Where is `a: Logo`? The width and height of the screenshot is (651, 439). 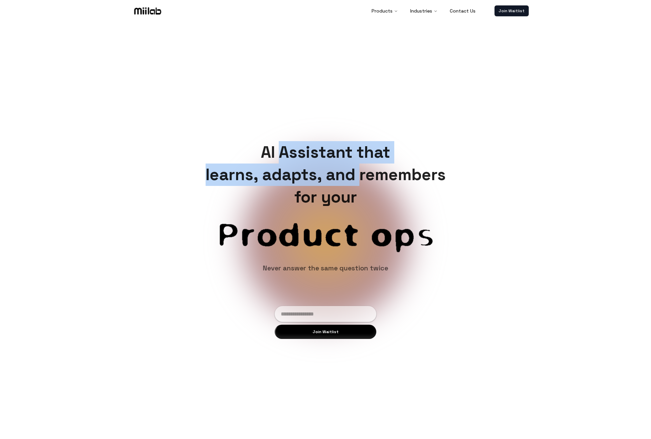
a: Logo is located at coordinates (148, 11).